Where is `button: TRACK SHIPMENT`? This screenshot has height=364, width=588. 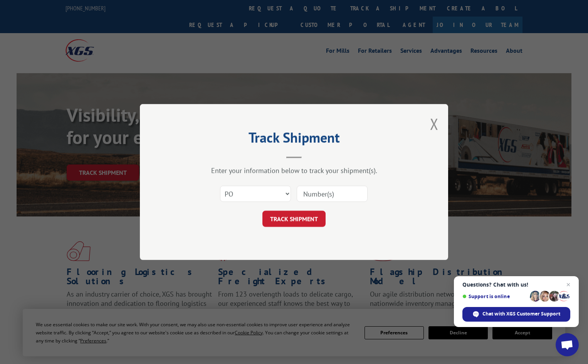
button: TRACK SHIPMENT is located at coordinates (294, 218).